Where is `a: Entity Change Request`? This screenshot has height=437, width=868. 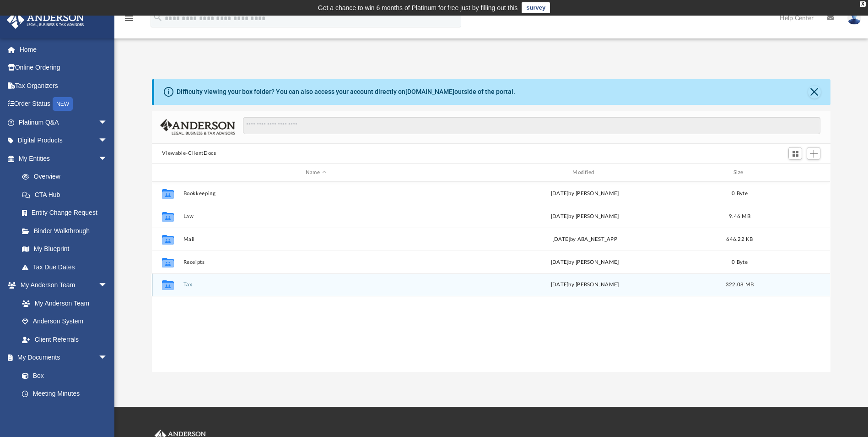 a: Entity Change Request is located at coordinates (67, 213).